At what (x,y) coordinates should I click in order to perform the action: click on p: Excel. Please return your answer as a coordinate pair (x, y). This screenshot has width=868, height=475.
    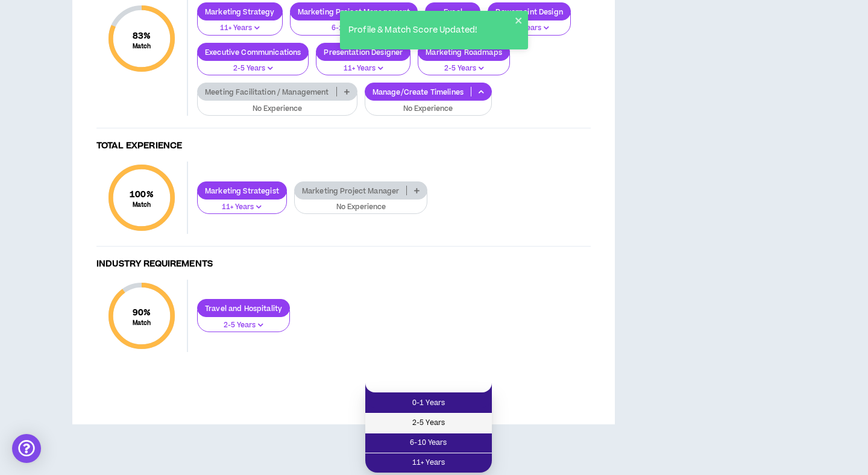
    Looking at the image, I should click on (453, 12).